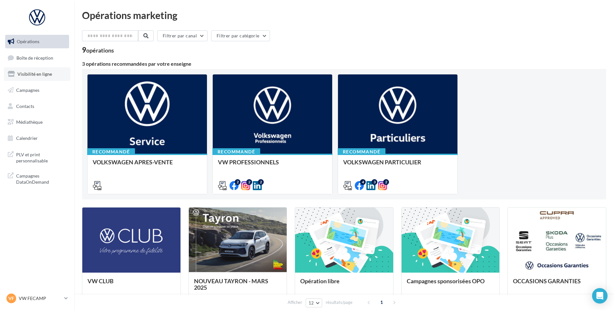 This screenshot has width=614, height=310. Describe the element at coordinates (41, 157) in the screenshot. I see `span: PLV et print personnalisable` at that location.